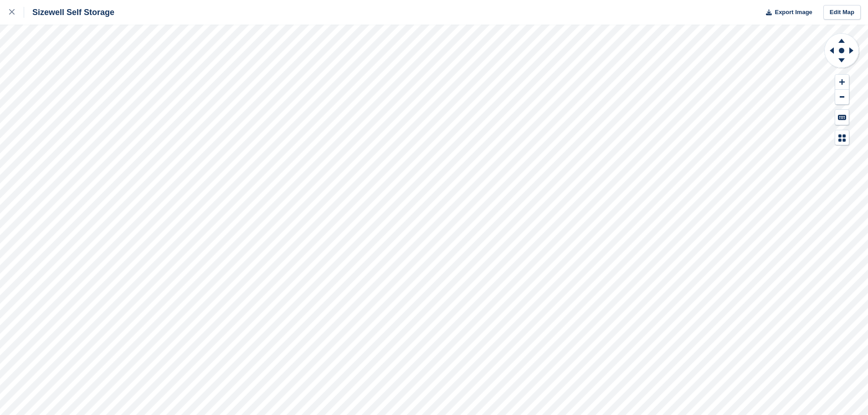 This screenshot has width=868, height=415. I want to click on a: Edit Map, so click(842, 12).